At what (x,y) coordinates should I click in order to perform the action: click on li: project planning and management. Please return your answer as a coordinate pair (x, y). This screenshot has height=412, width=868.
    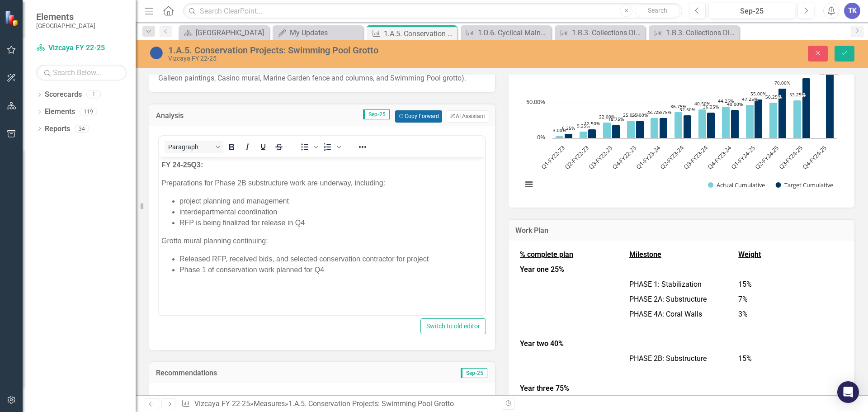
    Looking at the image, I should click on (172, 44).